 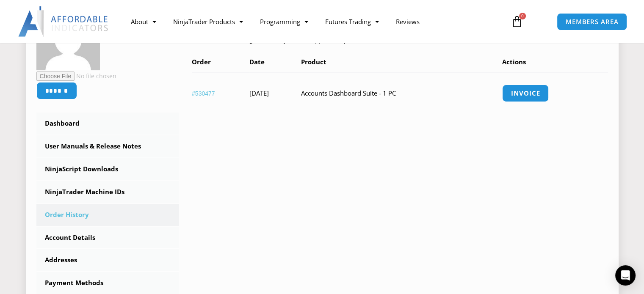 I want to click on a: Programming, so click(x=284, y=21).